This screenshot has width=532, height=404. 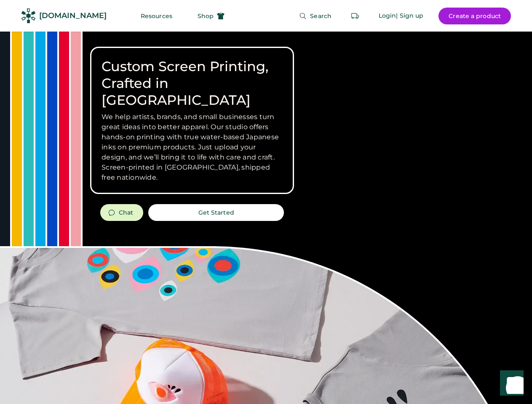 I want to click on button: Resources, so click(x=157, y=16).